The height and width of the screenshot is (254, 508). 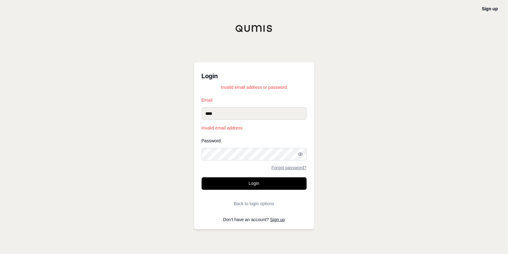 I want to click on label: Password, so click(x=254, y=141).